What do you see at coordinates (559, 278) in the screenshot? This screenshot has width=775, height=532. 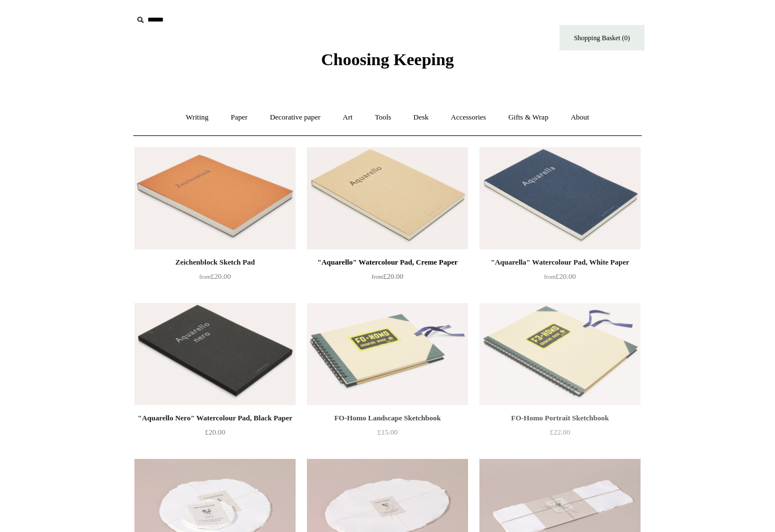 I see `a: "Aquarella" Watercolour Pad, White Paper from£20.00` at bounding box center [559, 278].